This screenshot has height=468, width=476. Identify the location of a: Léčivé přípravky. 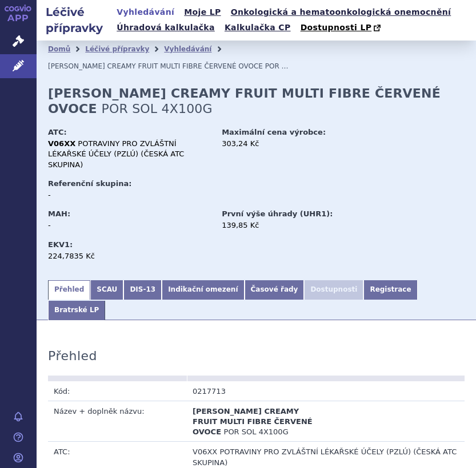
(117, 49).